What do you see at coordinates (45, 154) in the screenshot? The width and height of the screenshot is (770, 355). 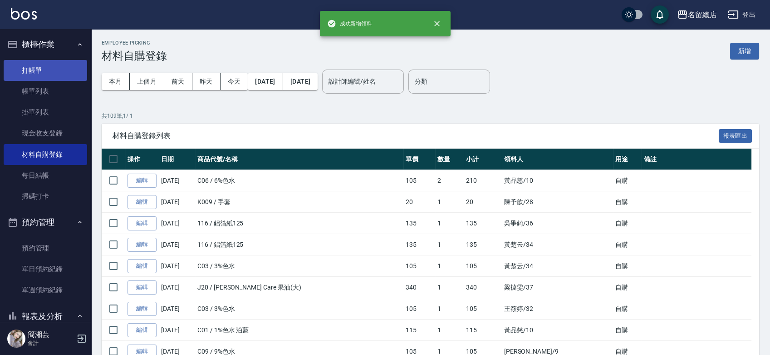 I see `a: 材料自購登錄` at bounding box center [45, 154].